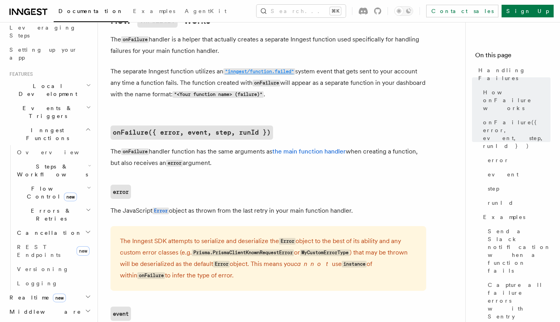  I want to click on code: "inngest/function.failed", so click(259, 71).